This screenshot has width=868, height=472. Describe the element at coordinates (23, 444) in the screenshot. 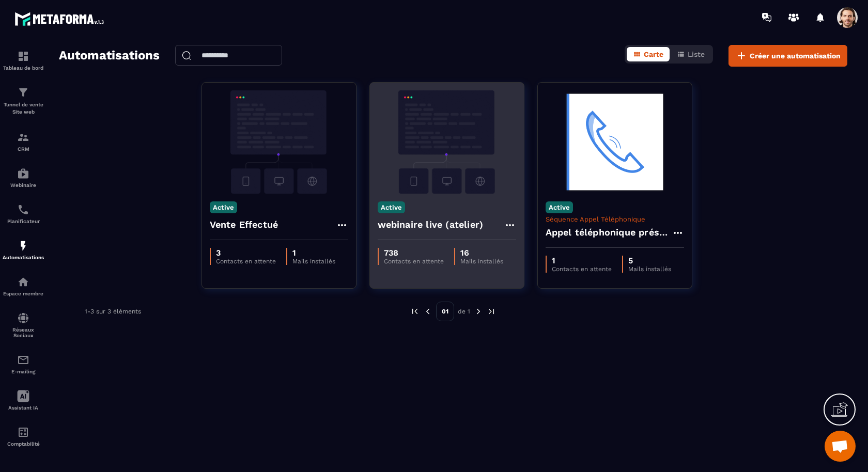

I see `p: Comptabilité` at that location.